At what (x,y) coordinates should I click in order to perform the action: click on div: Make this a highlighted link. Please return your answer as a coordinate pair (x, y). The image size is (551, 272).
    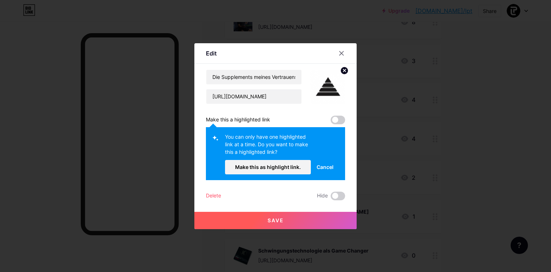
    Looking at the image, I should click on (238, 120).